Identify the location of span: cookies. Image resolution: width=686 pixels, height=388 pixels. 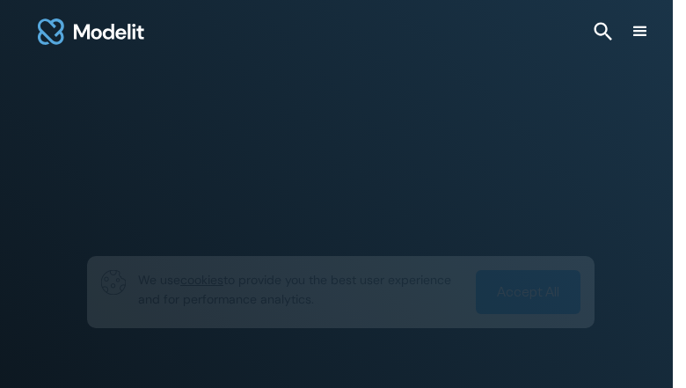
(201, 280).